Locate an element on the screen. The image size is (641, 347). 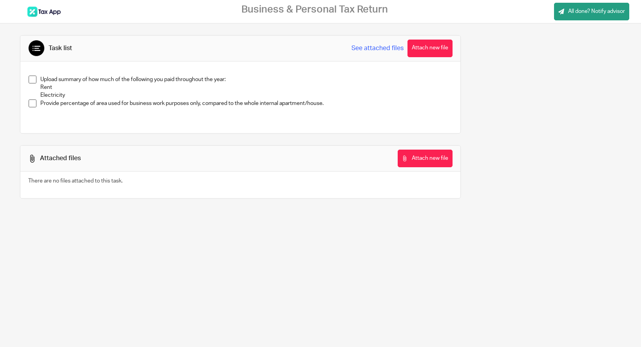
p: Electricity is located at coordinates (246, 95).